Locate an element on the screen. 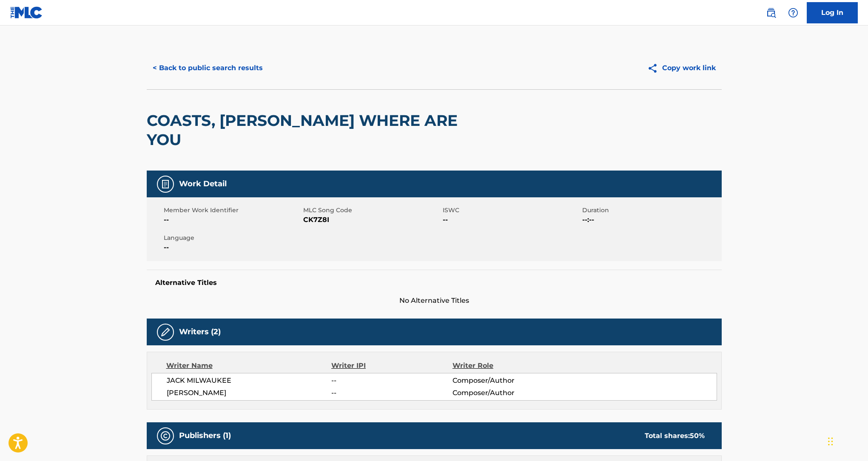 This screenshot has width=868, height=461. div: Total shares: is located at coordinates (675, 436).